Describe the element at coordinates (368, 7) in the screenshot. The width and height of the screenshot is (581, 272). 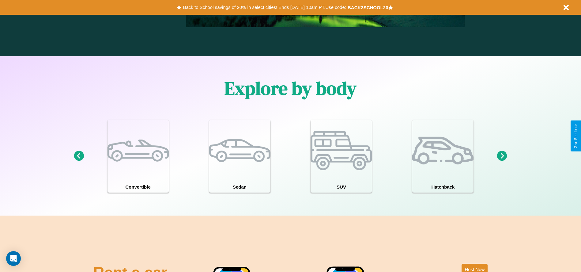
I see `b: BACK2SCHOOL20` at that location.